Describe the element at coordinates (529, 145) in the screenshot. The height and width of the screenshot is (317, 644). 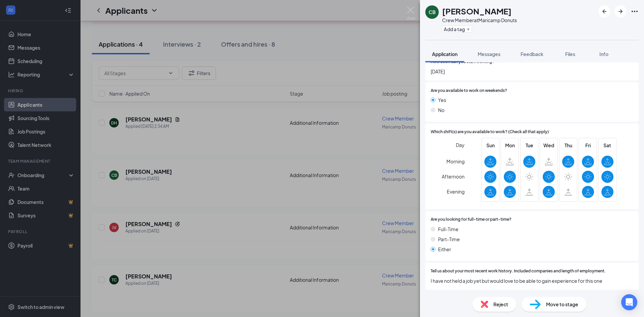
I see `span: Tue` at that location.